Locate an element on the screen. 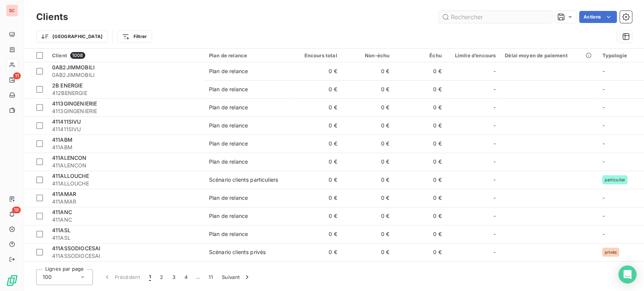 This screenshot has height=291, width=644. div: Scénario clients particuliers is located at coordinates (243, 180).